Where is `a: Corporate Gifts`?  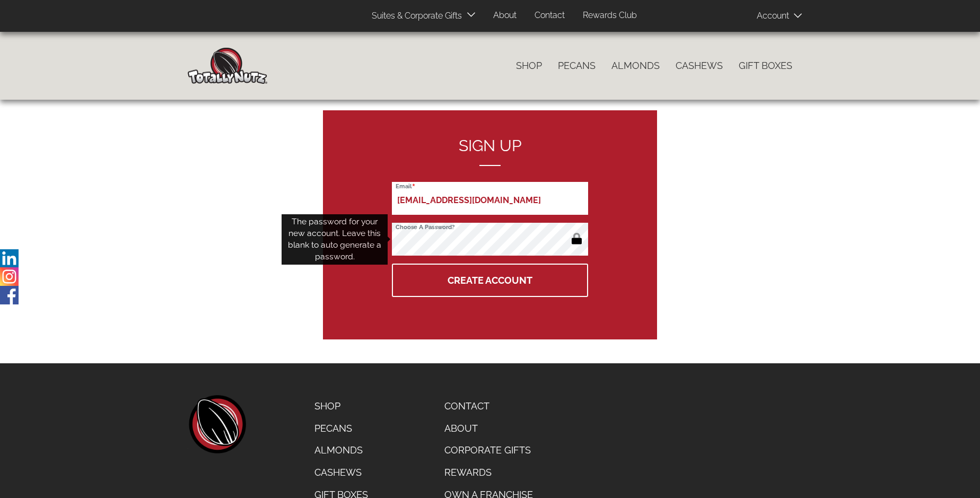
a: Corporate Gifts is located at coordinates (488, 450).